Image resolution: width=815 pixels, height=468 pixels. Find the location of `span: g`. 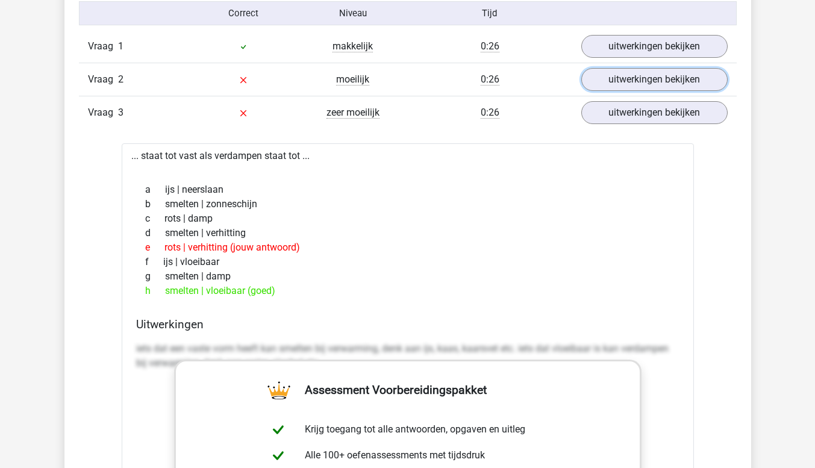

span: g is located at coordinates (155, 276).